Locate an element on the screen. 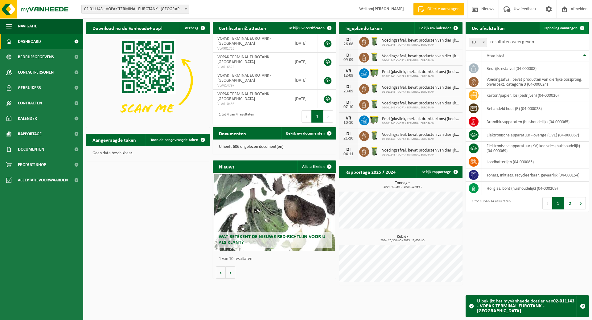 This screenshot has height=320, width=592. span: Contracten is located at coordinates (30, 103).